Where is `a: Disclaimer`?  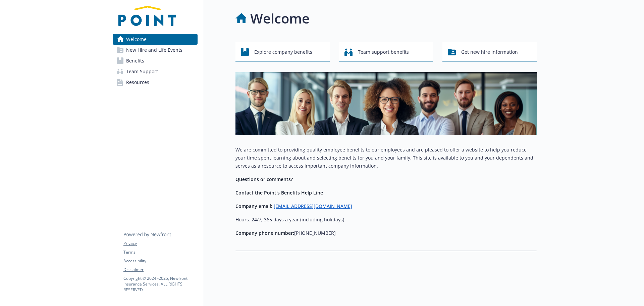 a: Disclaimer is located at coordinates (160, 270).